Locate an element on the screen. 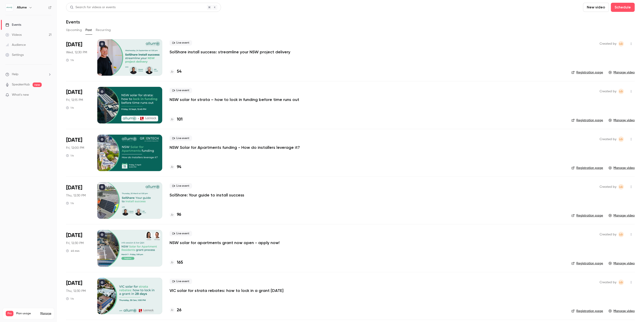 This screenshot has height=322, width=644. a: 96 is located at coordinates (175, 215).